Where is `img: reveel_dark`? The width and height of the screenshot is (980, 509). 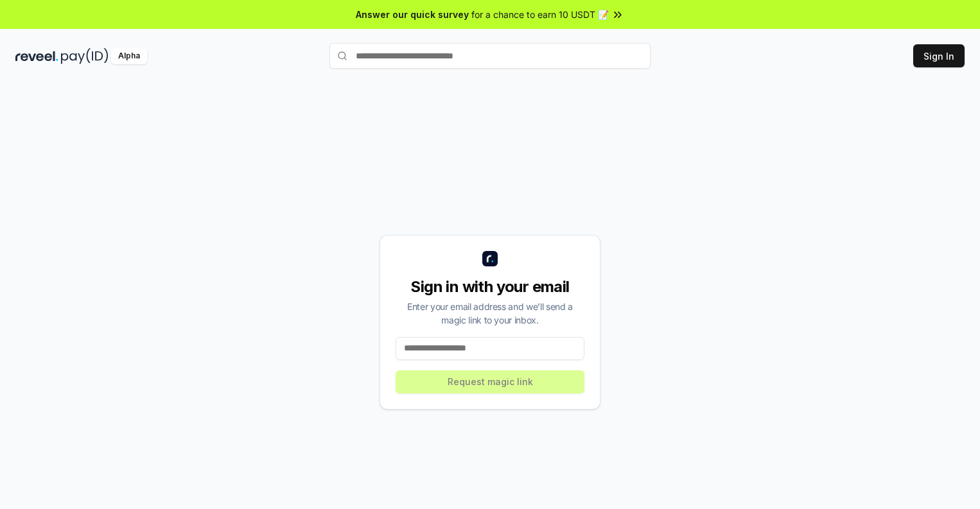 img: reveel_dark is located at coordinates (37, 56).